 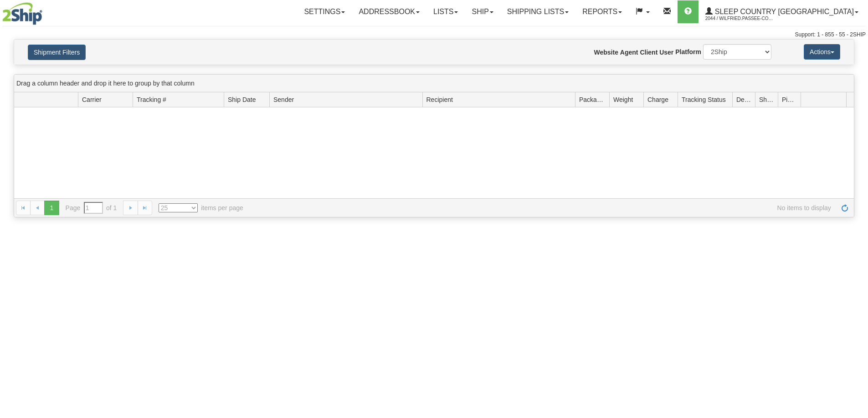 I want to click on span: No items to display, so click(x=543, y=208).